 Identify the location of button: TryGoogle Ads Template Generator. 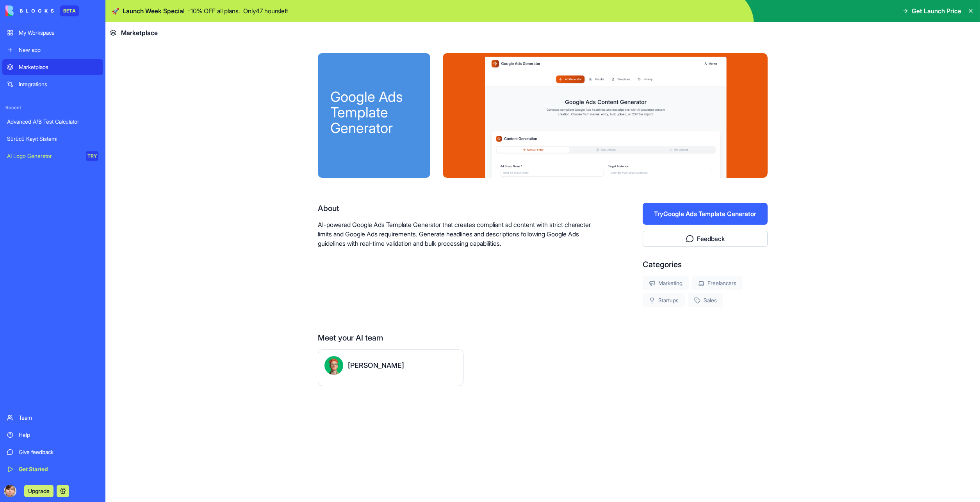
(705, 214).